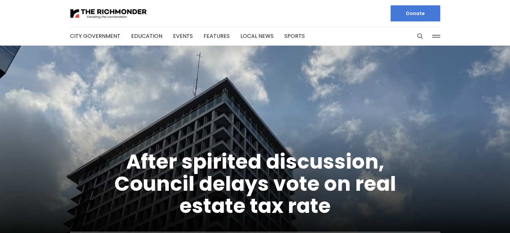 This screenshot has width=510, height=233. Describe the element at coordinates (183, 36) in the screenshot. I see `a: Events` at that location.